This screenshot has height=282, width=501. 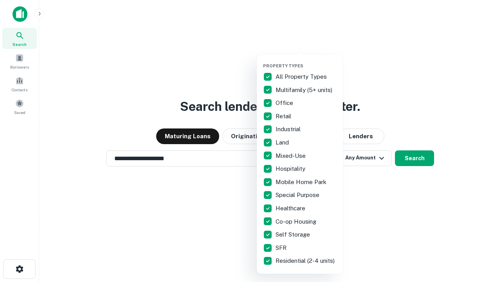 I want to click on div: Chat Widget, so click(x=482, y=238).